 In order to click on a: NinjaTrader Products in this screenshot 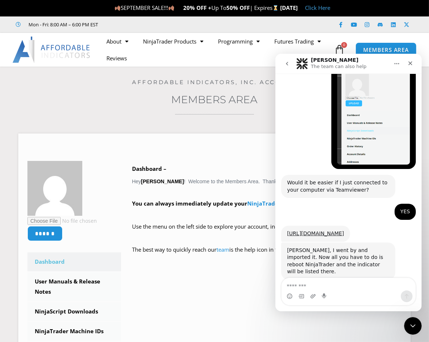, I will do `click(173, 41)`.